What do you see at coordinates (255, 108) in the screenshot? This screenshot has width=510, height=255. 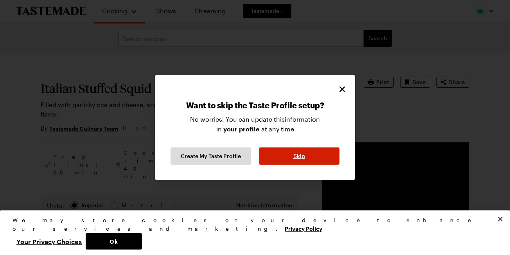 I see `p: Want to skip the Taste Profile setup?` at bounding box center [255, 108].